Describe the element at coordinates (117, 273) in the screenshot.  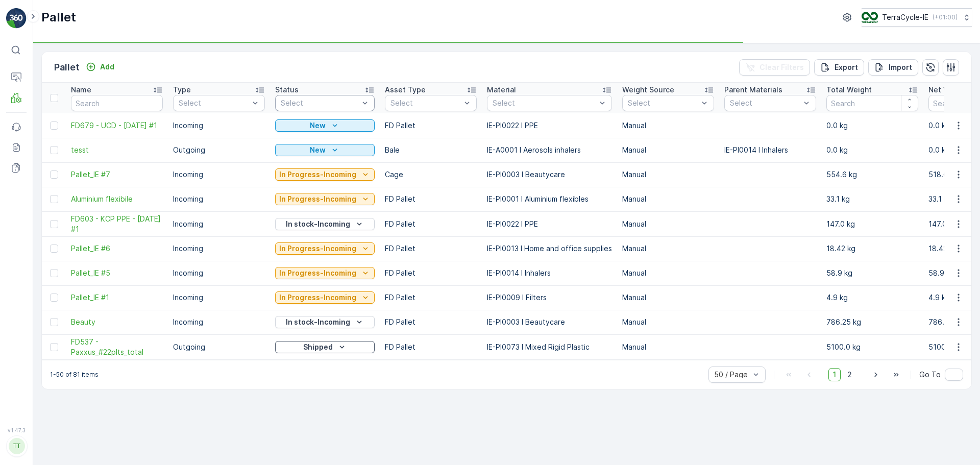
I see `a: Pallet_IE #5` at that location.